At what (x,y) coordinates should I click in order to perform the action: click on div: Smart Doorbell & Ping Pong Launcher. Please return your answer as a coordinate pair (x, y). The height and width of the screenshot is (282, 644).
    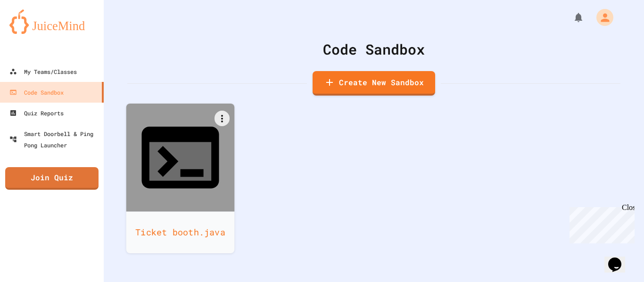
    Looking at the image, I should click on (54, 140).